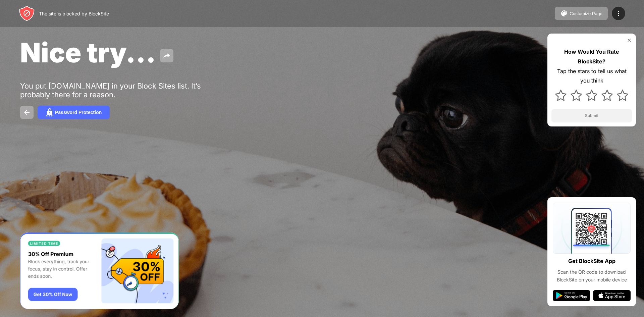 The image size is (644, 317). Describe the element at coordinates (88, 53) in the screenshot. I see `span: Nice try...` at that location.